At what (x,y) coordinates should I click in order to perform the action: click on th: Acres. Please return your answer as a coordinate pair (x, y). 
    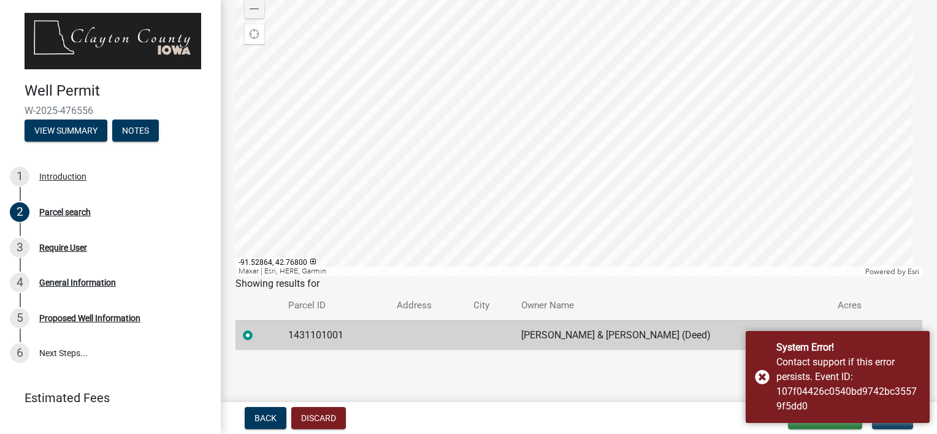
    Looking at the image, I should click on (865, 305).